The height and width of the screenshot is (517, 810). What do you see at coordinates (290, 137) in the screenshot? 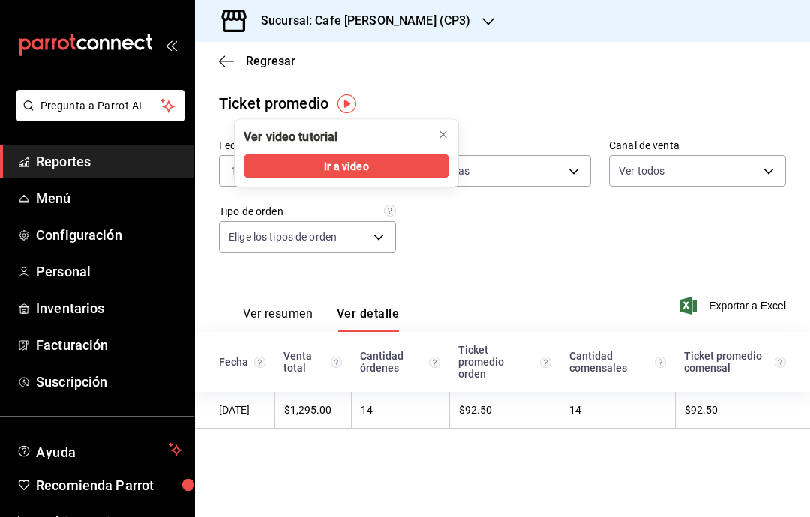
I see `div: Ver video tutorial` at bounding box center [290, 137].